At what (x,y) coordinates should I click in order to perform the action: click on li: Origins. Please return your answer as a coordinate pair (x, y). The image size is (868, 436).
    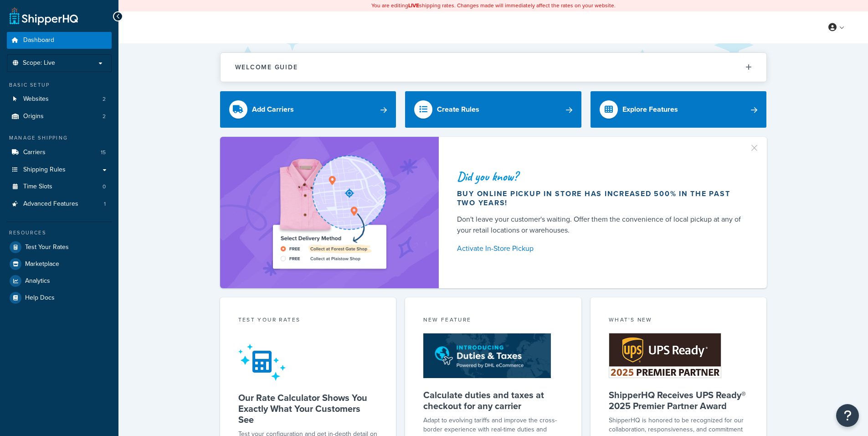
    Looking at the image, I should click on (60, 116).